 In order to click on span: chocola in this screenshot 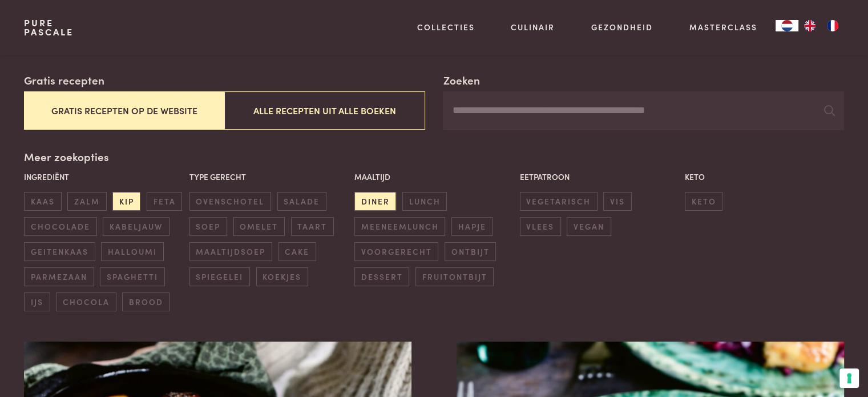, I will do `click(86, 302)`.